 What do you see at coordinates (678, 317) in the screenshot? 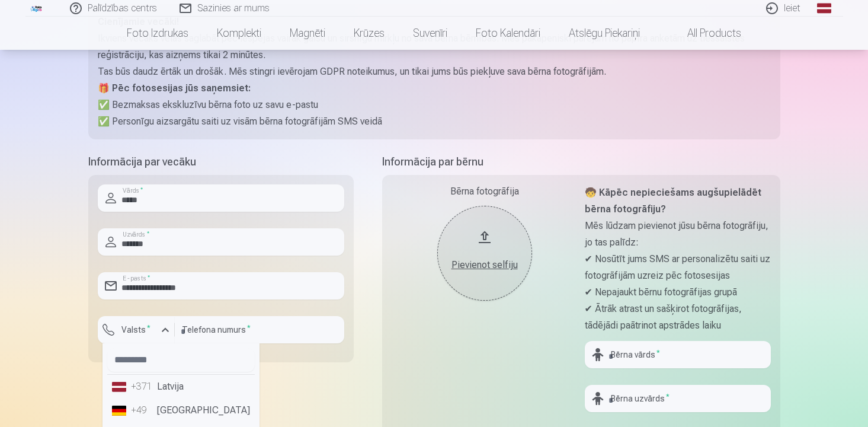
I see `p: ✔ Ātrāk atrast un sašķirot fotogrāfijas, tādējādi paātrinot apstrādes laiku` at bounding box center [678, 317].